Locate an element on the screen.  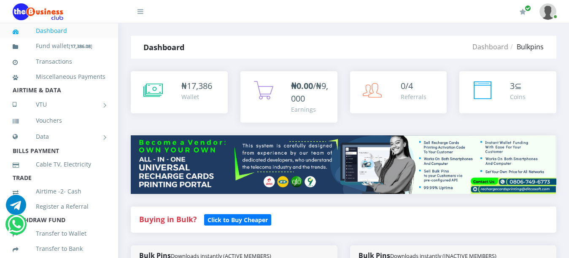
div: Earnings is located at coordinates (310, 109).